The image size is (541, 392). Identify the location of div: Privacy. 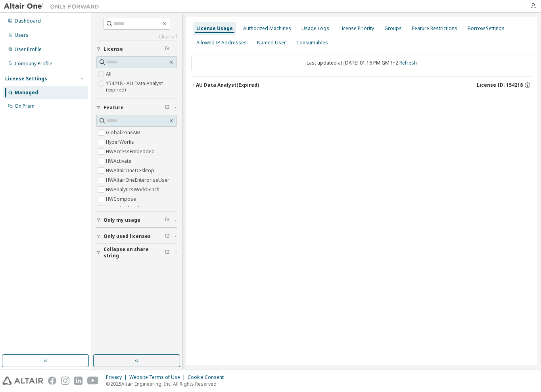
(117, 378).